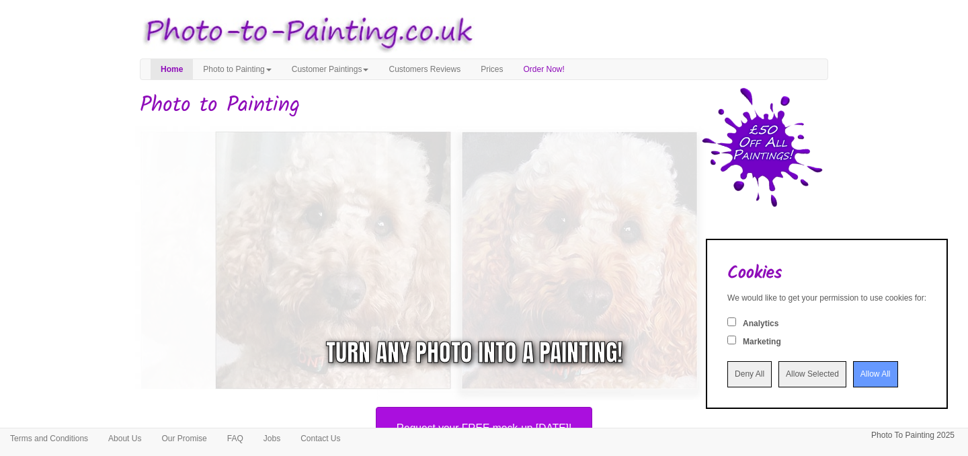 The width and height of the screenshot is (968, 456). Describe the element at coordinates (330, 69) in the screenshot. I see `a: Customer Paintings` at that location.